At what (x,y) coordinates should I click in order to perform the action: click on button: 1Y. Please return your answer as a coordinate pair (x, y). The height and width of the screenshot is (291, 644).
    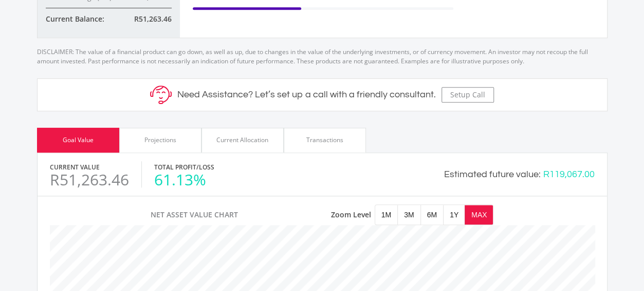
    Looking at the image, I should click on (454, 214).